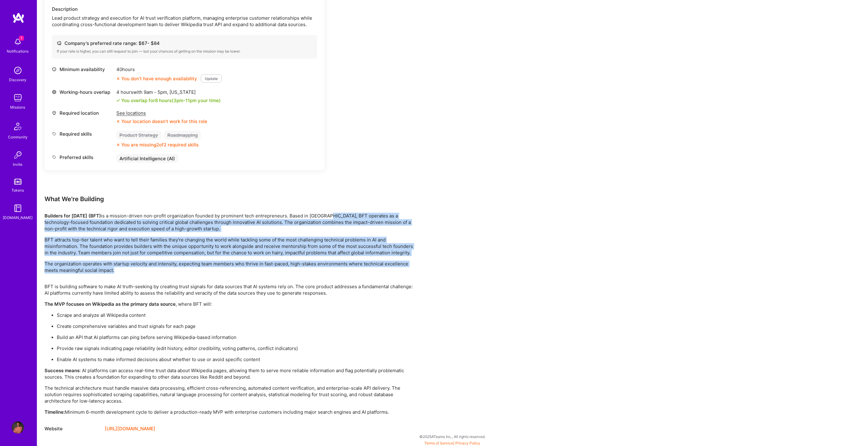 The width and height of the screenshot is (868, 446). What do you see at coordinates (182, 135) in the screenshot?
I see `div: Roadmapping` at bounding box center [182, 135].